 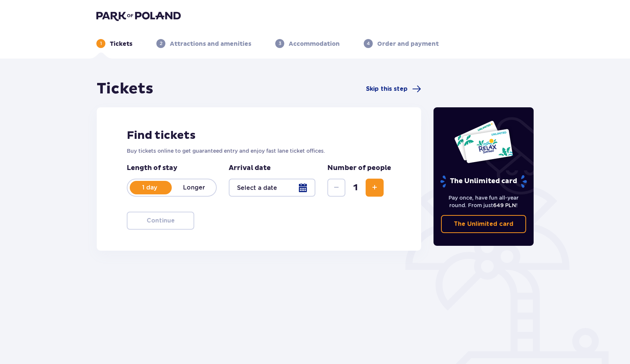 I want to click on div: 2Attractions and amenities, so click(x=204, y=44).